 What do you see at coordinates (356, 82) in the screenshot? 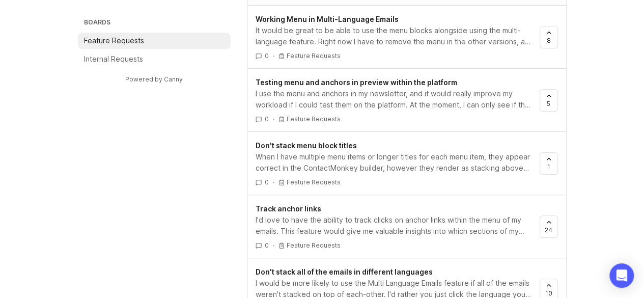
I see `span: Testing menu and anchors in preview within the platform` at bounding box center [356, 82].